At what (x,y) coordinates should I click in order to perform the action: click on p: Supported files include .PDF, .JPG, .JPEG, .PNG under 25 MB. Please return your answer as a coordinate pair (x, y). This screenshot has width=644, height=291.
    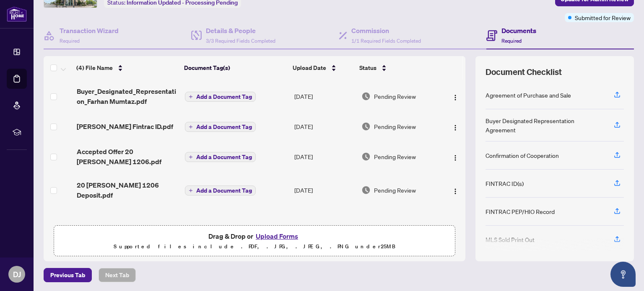
    Looking at the image, I should click on (254, 247).